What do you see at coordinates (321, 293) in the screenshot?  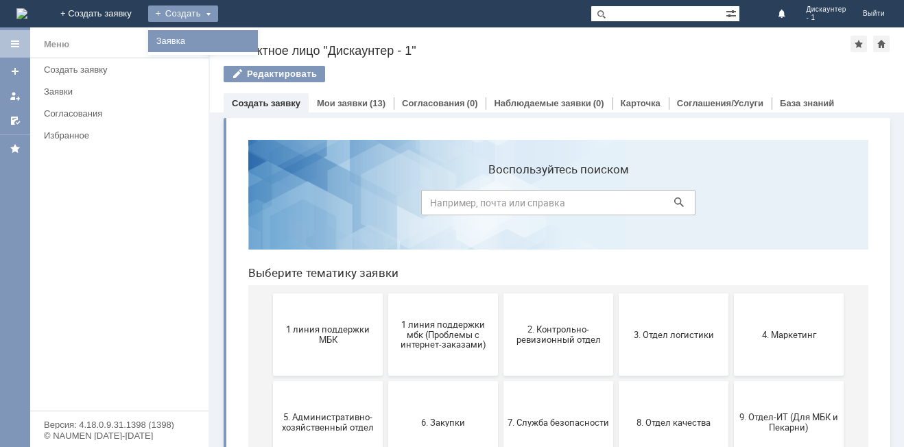 I see `span: 7. Служба безопасности` at bounding box center [321, 293].